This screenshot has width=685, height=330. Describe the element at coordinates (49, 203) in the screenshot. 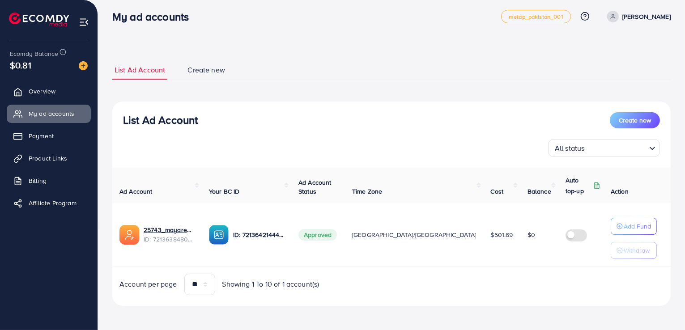

I see `a: Affiliate Program` at that location.